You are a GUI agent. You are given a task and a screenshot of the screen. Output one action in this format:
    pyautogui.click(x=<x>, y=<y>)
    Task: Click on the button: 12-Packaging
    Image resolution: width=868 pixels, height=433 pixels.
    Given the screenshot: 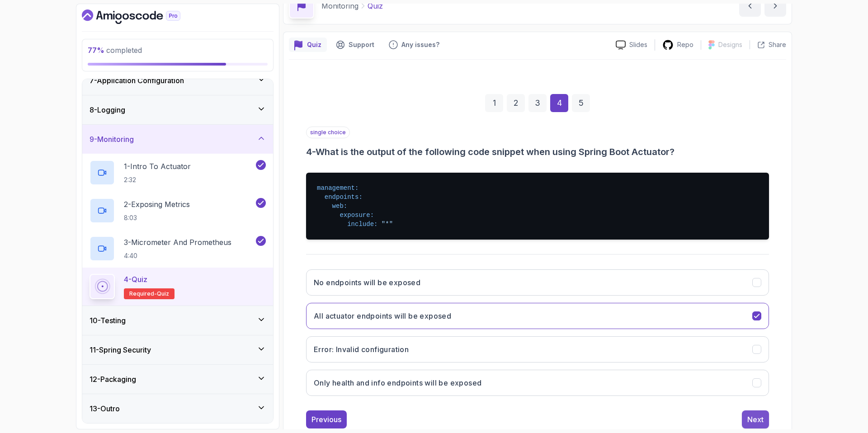 What is the action you would take?
    pyautogui.click(x=178, y=379)
    